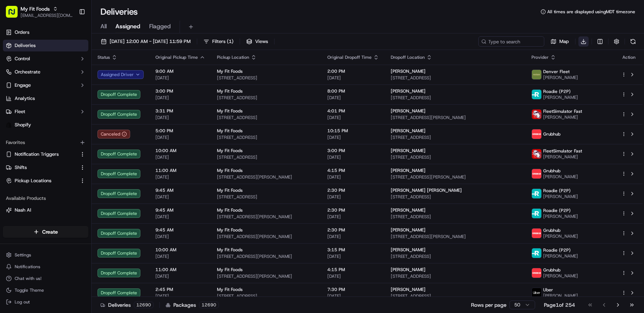  Describe the element at coordinates (233, 57) in the screenshot. I see `span: Pickup Location` at that location.